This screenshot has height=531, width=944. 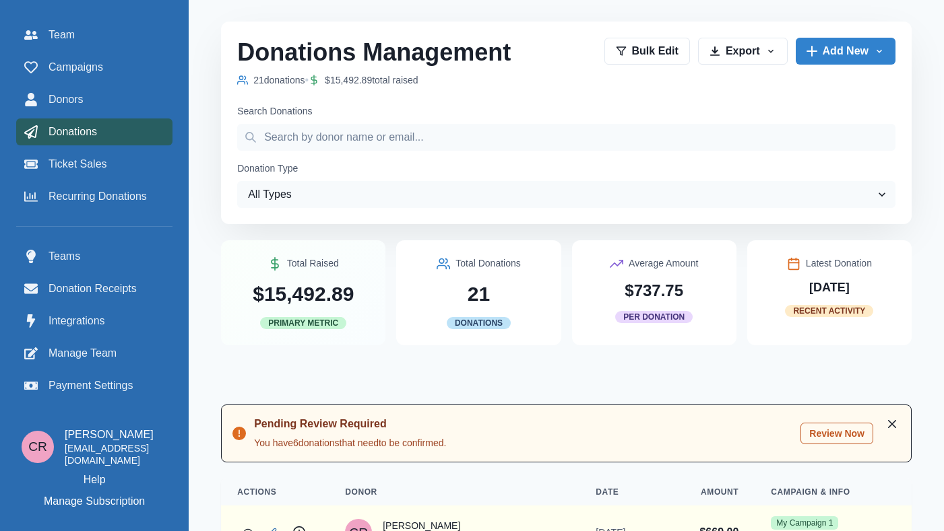 I want to click on p: Average Amount, so click(x=663, y=263).